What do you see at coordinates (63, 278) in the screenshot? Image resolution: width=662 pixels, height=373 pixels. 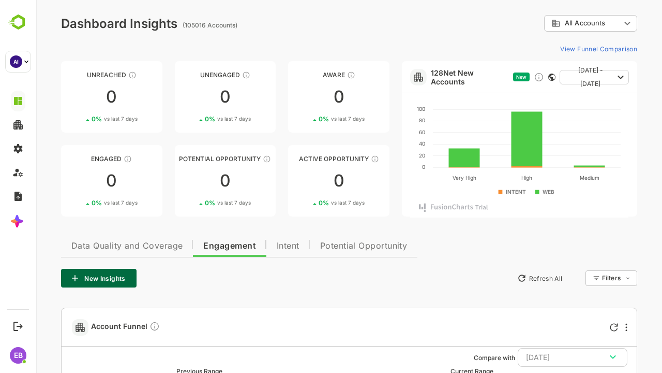 I see `button: New Insights` at bounding box center [63, 278].